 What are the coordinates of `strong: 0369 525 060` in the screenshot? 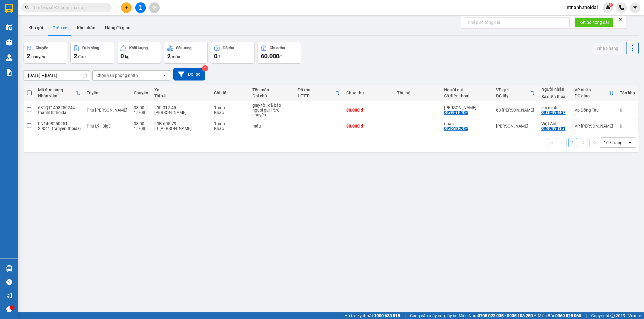 It's located at (568, 315).